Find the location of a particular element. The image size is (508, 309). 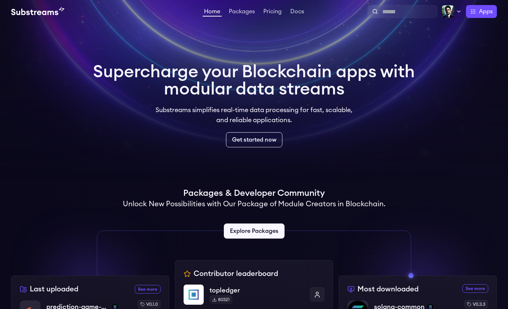

a: Packages is located at coordinates (242, 12).